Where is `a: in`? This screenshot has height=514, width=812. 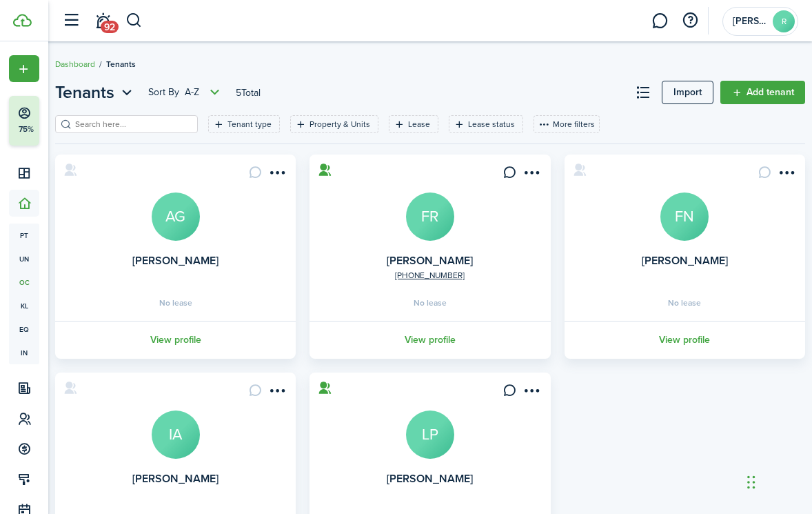 a: in is located at coordinates (24, 352).